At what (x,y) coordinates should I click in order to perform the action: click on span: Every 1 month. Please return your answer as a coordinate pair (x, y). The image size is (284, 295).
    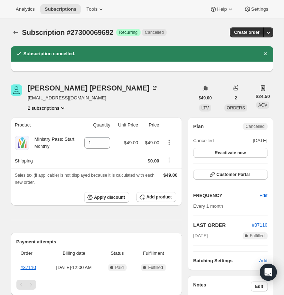
    Looking at the image, I should click on (208, 206).